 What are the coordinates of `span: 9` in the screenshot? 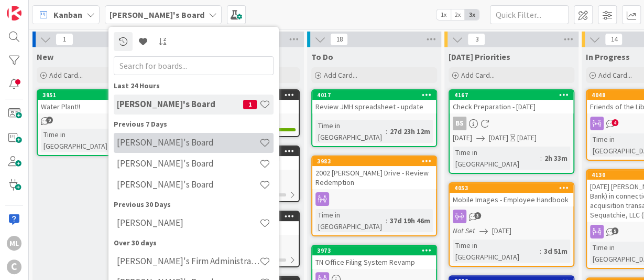 It's located at (49, 120).